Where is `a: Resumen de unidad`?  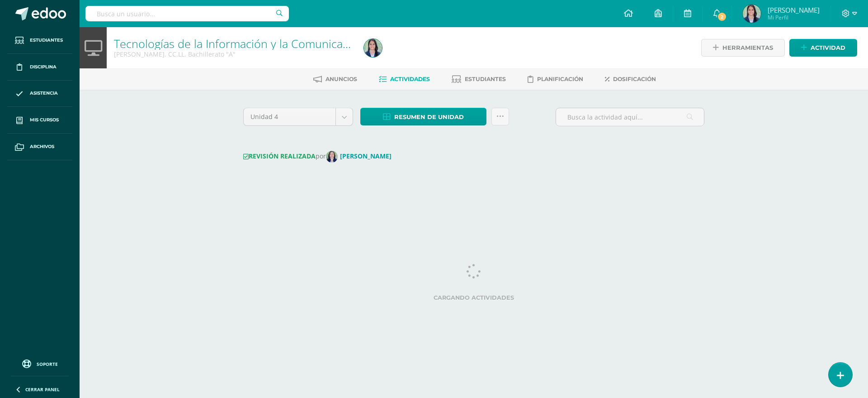
a: Resumen de unidad is located at coordinates (423, 116).